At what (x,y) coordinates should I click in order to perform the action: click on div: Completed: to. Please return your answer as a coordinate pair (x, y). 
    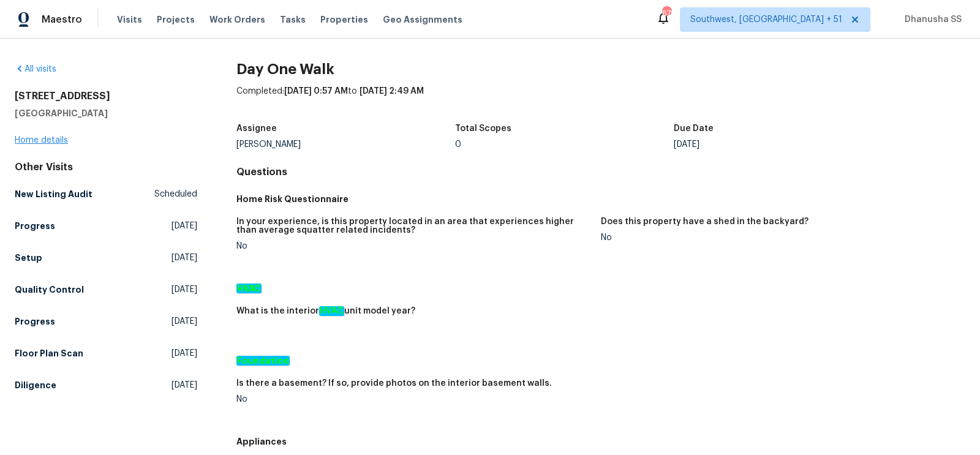
    Looking at the image, I should click on (601, 101).